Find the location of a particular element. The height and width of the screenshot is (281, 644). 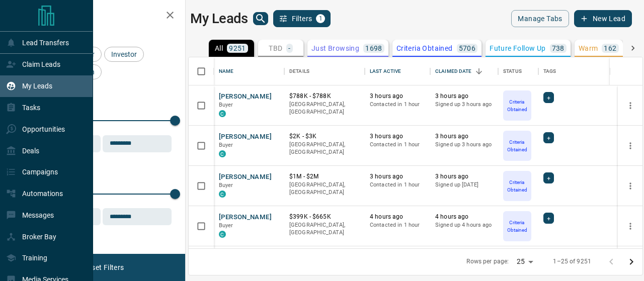

p: 5706 is located at coordinates (468, 48).